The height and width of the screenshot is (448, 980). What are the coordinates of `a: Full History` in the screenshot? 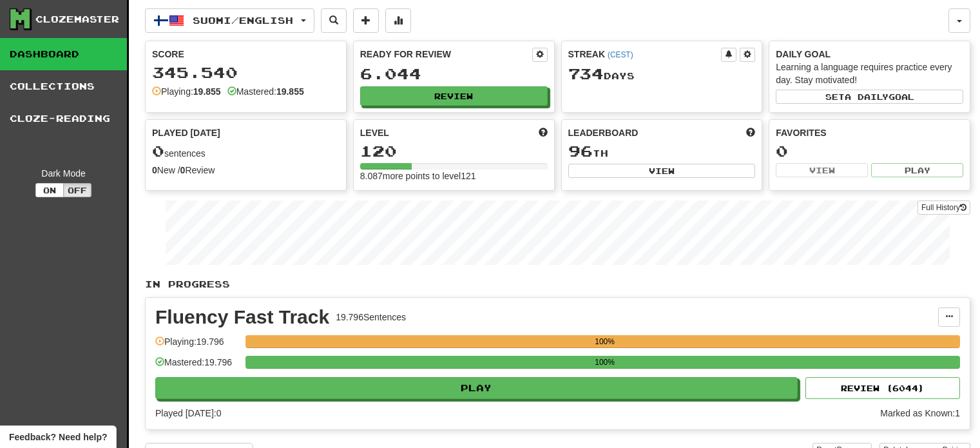 It's located at (944, 207).